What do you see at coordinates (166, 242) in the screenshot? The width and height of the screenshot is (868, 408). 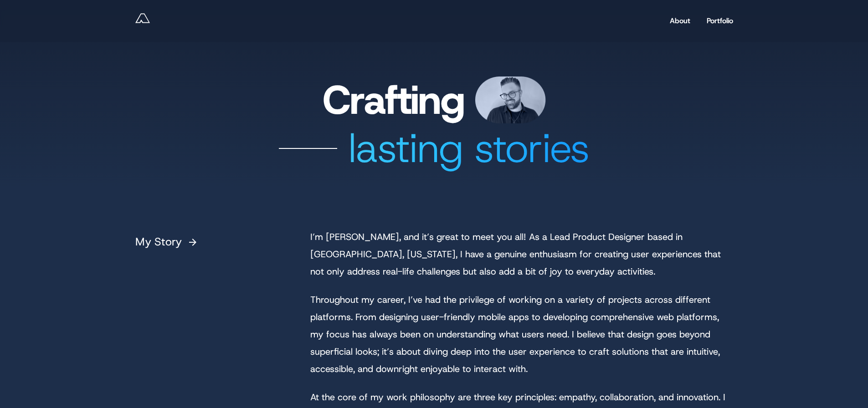 I see `h4: My Story` at bounding box center [166, 242].